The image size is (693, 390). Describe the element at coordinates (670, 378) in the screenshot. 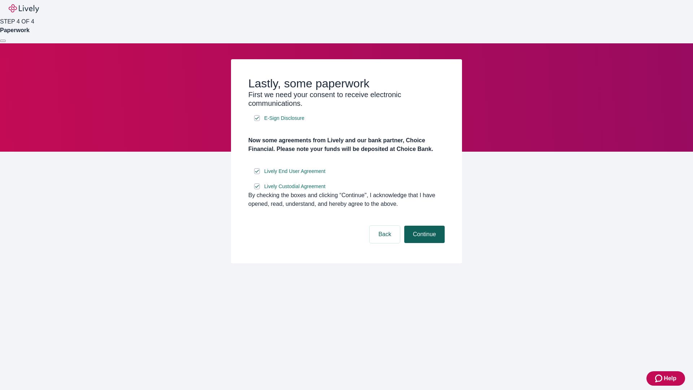

I see `span: Help` at that location.